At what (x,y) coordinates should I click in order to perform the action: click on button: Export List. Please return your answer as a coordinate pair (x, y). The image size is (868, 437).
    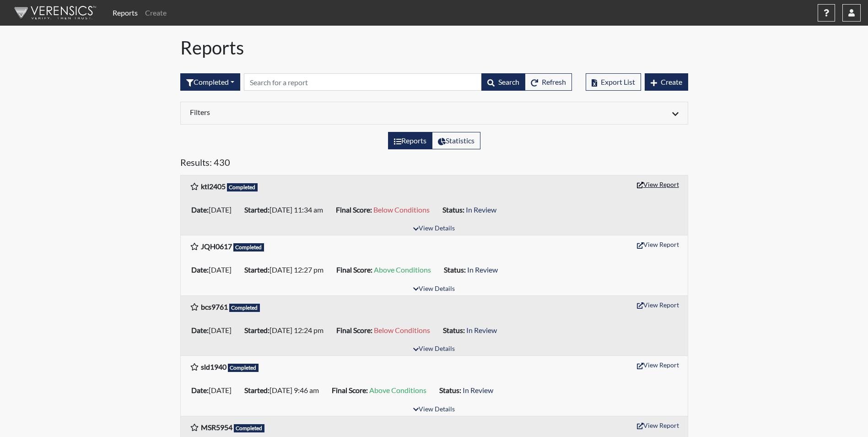
    Looking at the image, I should click on (613, 82).